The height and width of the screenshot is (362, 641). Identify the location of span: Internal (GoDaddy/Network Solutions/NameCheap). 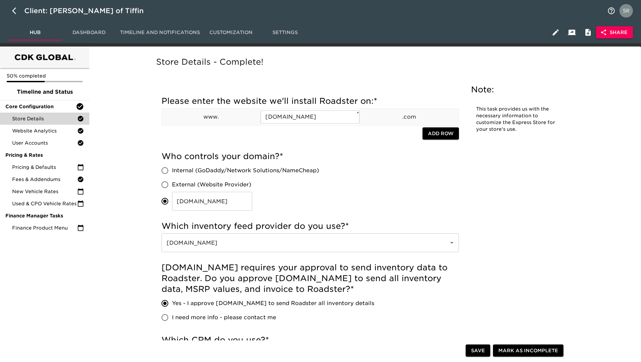
(246, 171).